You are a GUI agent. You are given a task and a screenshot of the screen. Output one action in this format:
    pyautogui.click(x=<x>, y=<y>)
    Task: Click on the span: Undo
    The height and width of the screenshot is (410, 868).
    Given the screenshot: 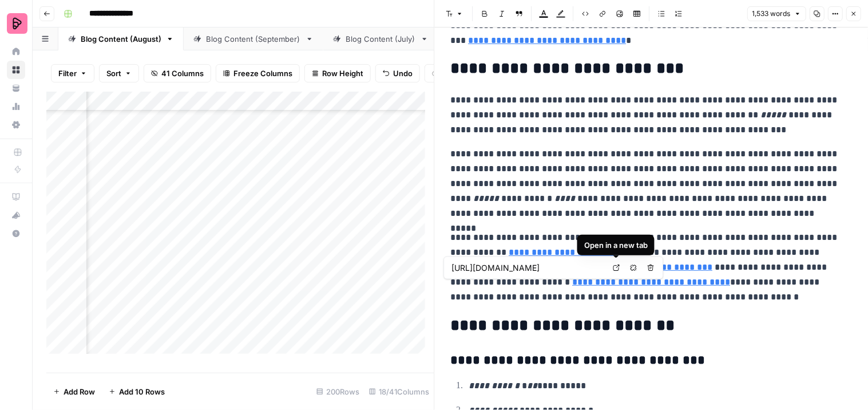 What is the action you would take?
    pyautogui.click(x=403, y=73)
    